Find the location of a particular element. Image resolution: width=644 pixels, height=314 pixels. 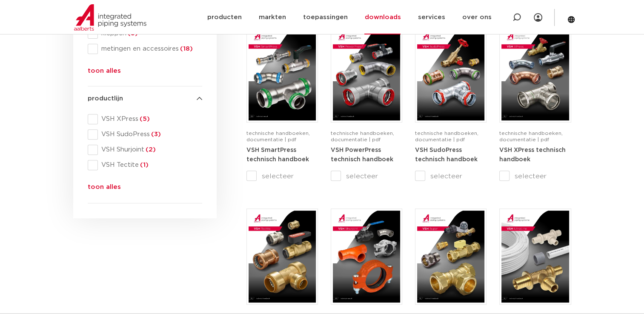

span: (5) is located at coordinates (143, 118).